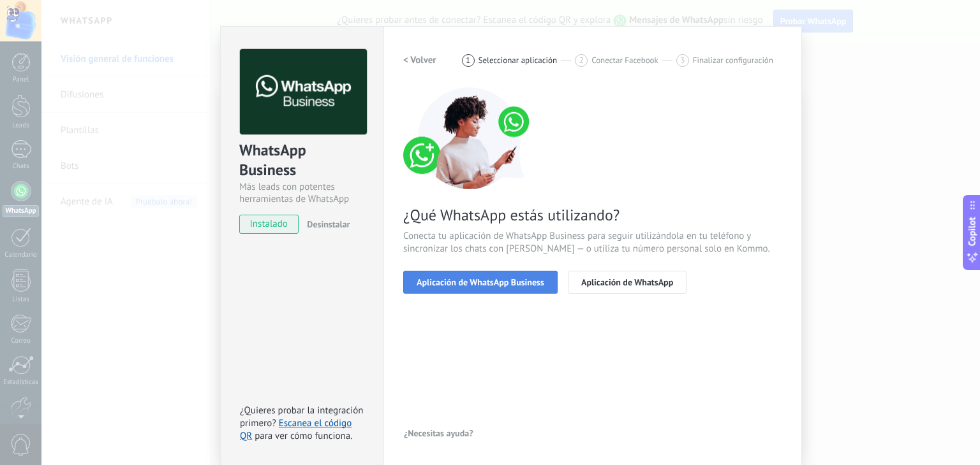  What do you see at coordinates (627, 282) in the screenshot?
I see `button: Aplicación de WhatsApp` at bounding box center [627, 282].